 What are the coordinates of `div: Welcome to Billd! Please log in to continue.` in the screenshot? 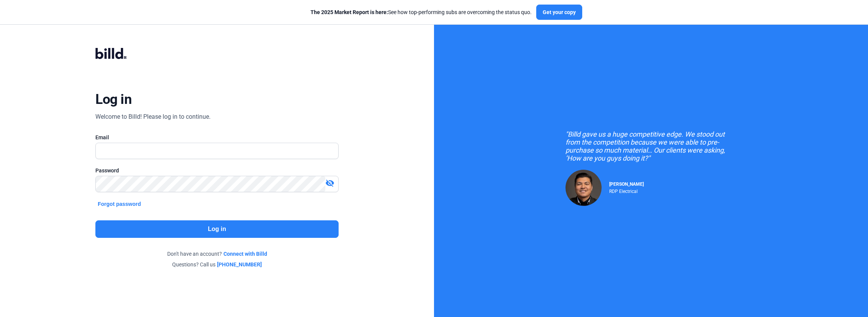 It's located at (153, 117).